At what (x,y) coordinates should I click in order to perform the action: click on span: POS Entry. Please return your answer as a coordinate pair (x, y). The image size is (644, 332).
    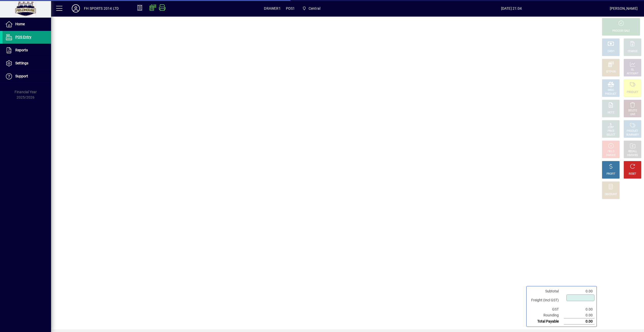
    Looking at the image, I should click on (23, 37).